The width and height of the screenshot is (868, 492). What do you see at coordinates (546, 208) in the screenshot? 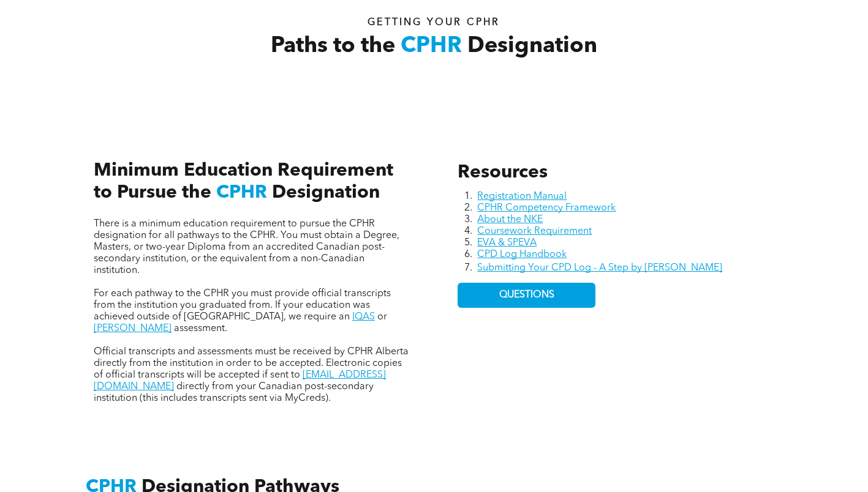
I see `a: CPHR Competency Framework` at bounding box center [546, 208].